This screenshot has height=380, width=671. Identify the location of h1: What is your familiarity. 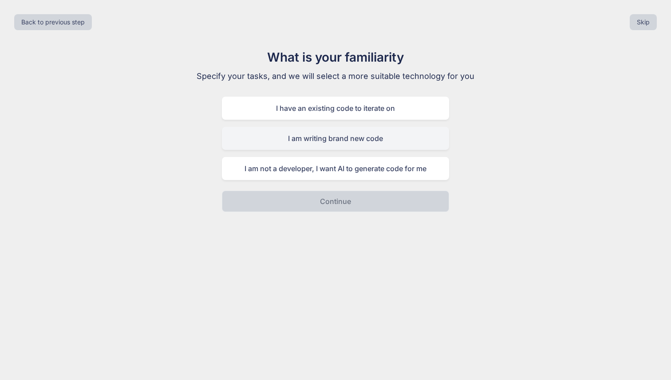
(335, 57).